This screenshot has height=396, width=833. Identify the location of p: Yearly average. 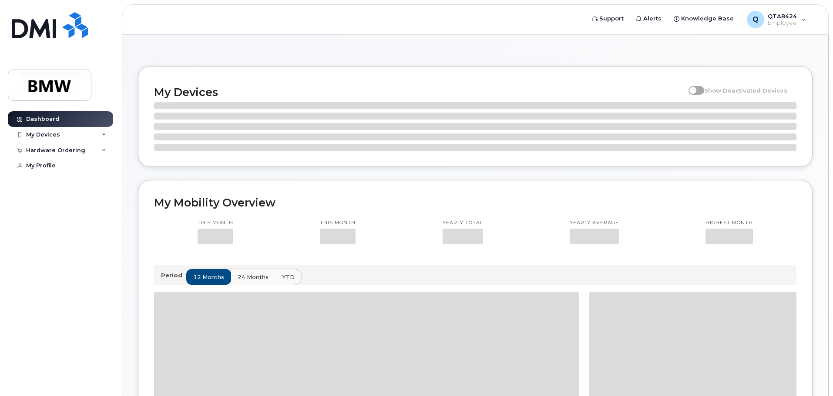
(594, 223).